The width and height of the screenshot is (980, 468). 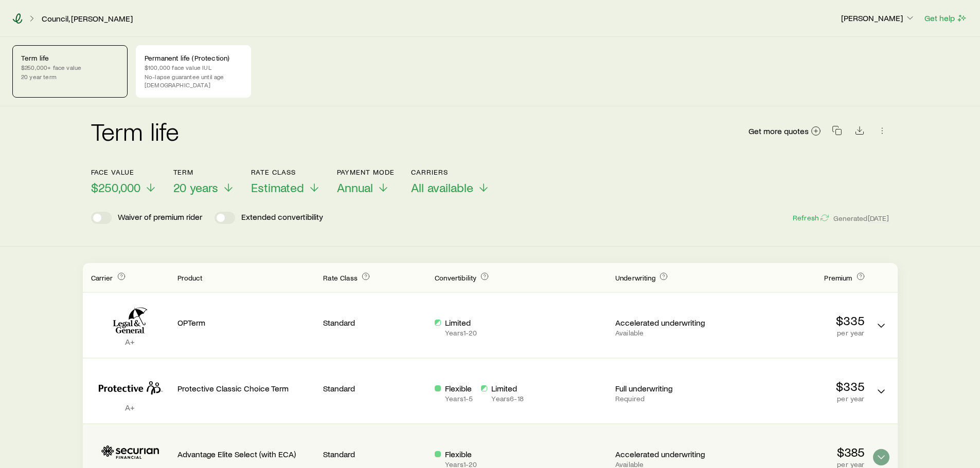 I want to click on button: CarriersAll available, so click(x=450, y=181).